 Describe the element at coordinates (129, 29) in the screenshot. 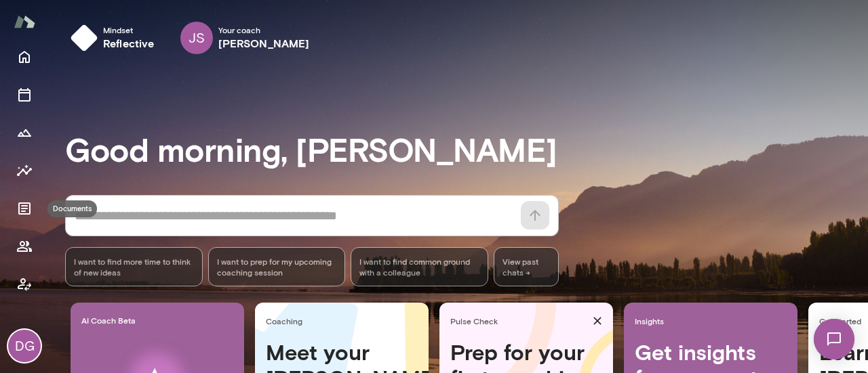

I see `span: Mindset` at that location.